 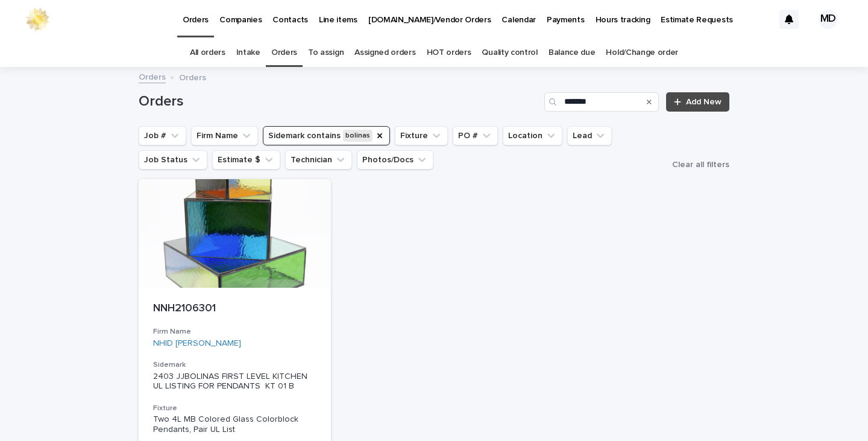 What do you see at coordinates (326, 53) in the screenshot?
I see `a: To assign` at bounding box center [326, 53].